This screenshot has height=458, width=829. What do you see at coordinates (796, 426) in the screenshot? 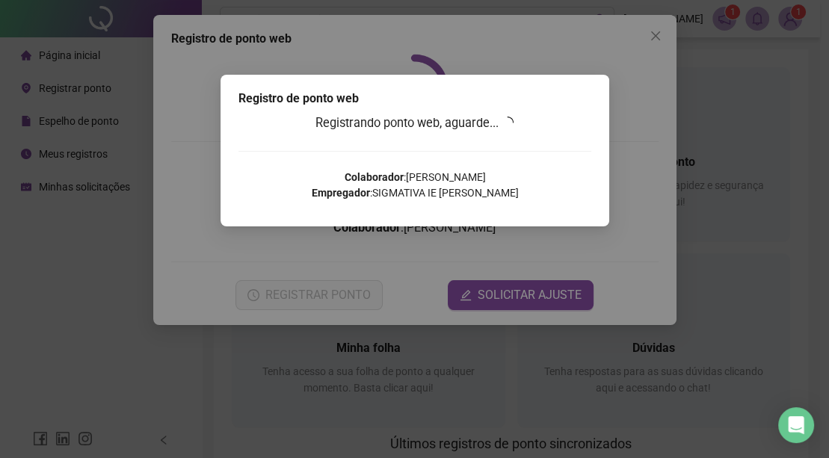
I see `div: Open Intercom Messenger` at bounding box center [796, 426].